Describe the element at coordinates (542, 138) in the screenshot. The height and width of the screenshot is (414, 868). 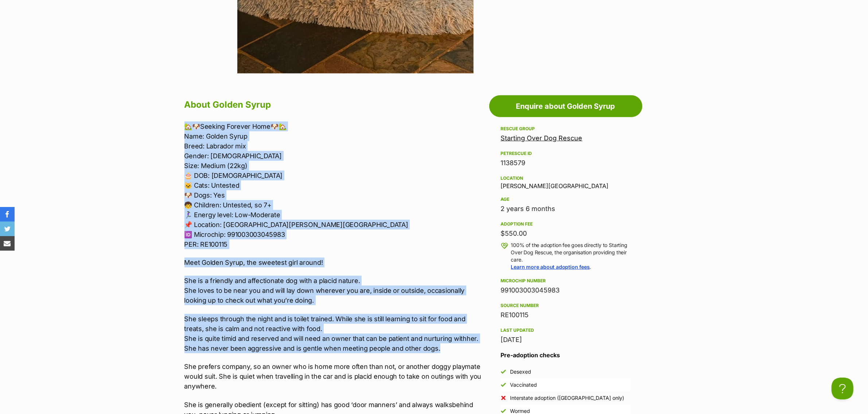
I see `a: Starting Over Dog Rescue` at that location.